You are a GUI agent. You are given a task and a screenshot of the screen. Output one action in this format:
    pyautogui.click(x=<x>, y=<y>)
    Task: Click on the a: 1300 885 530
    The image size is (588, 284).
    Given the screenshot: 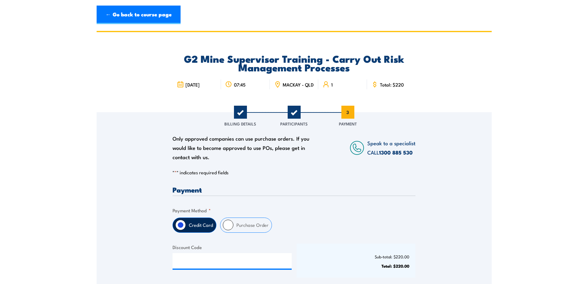 What is the action you would take?
    pyautogui.click(x=396, y=152)
    